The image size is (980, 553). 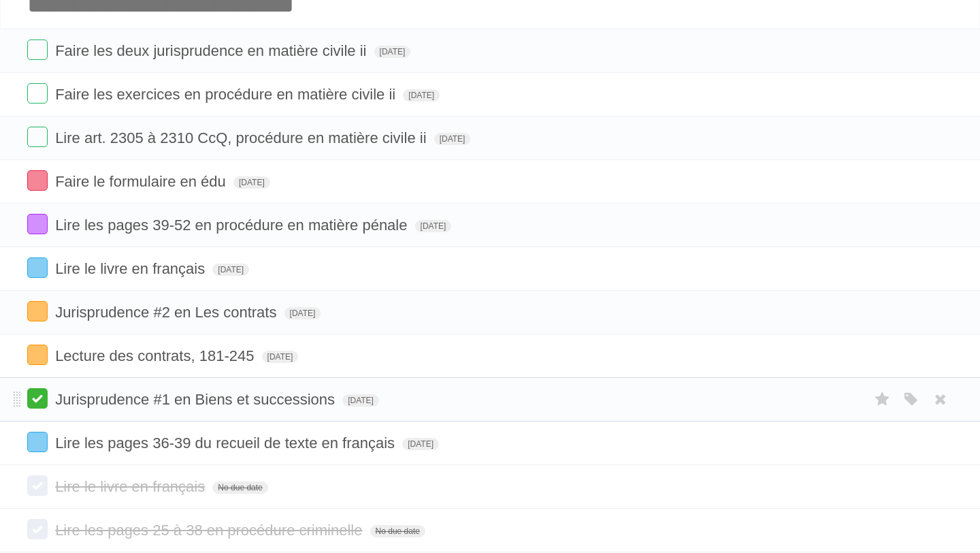 I want to click on span: Faire le formulaire en édu, so click(x=142, y=181).